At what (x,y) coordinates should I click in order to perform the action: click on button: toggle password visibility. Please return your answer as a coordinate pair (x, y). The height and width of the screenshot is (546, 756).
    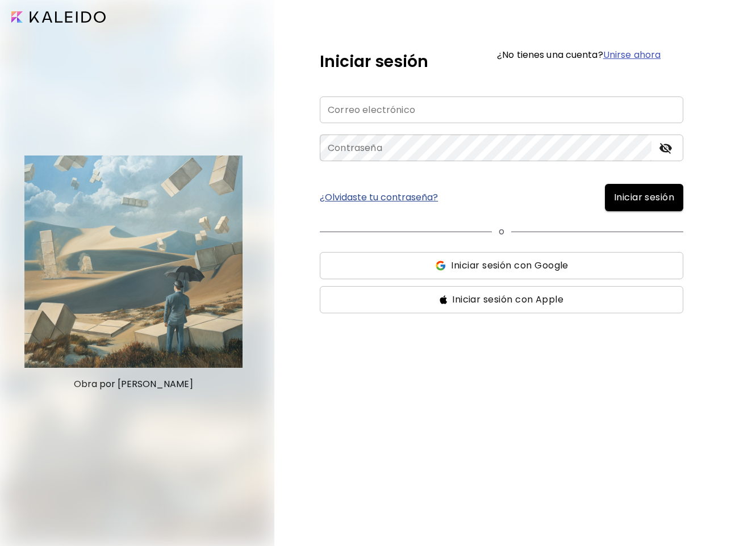
    Looking at the image, I should click on (666, 148).